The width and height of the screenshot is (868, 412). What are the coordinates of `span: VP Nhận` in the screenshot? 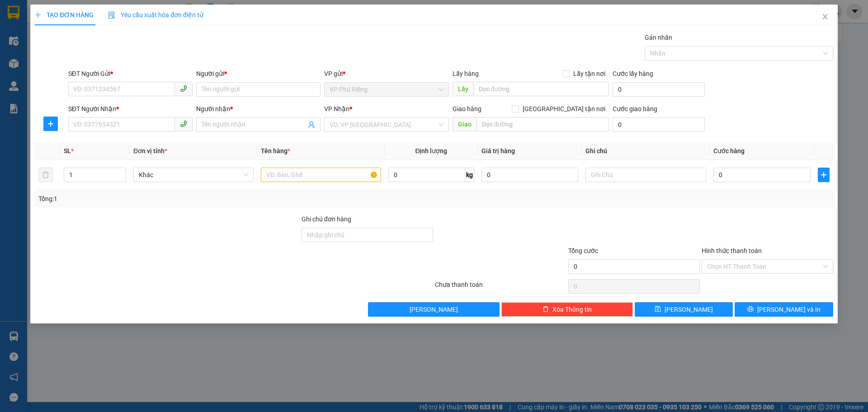 It's located at (337, 109).